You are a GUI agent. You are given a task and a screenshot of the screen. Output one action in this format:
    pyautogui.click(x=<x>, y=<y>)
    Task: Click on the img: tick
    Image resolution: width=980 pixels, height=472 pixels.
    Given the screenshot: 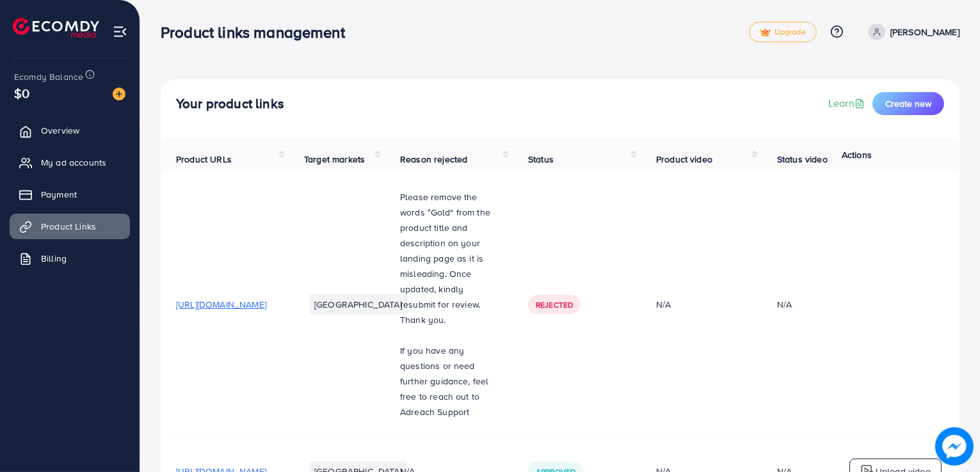 What is the action you would take?
    pyautogui.click(x=765, y=33)
    